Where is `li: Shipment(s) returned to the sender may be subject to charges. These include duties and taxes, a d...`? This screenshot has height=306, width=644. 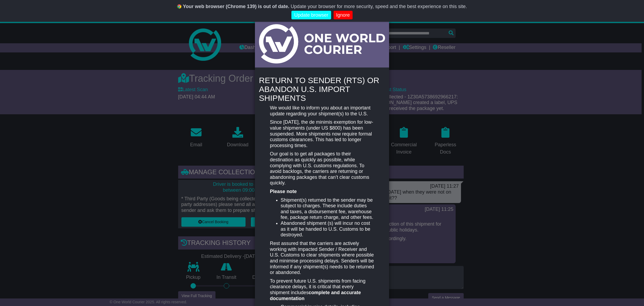 li: Shipment(s) returned to the sender may be subject to charges. These include duties and taxes, a d... is located at coordinates (327, 209).